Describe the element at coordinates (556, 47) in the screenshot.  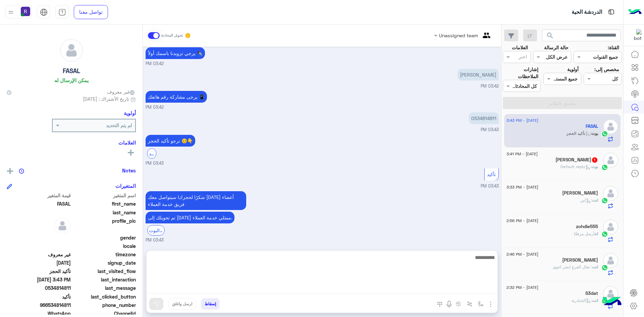
I see `label: حالة الرسالة` at that location.